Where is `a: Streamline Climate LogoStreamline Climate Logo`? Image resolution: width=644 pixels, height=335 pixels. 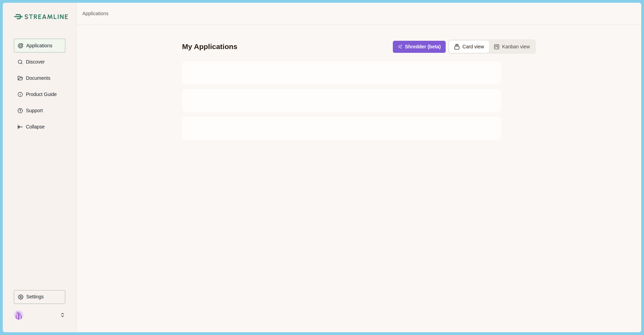 a: Streamline Climate LogoStreamline Climate Logo is located at coordinates (39, 17).